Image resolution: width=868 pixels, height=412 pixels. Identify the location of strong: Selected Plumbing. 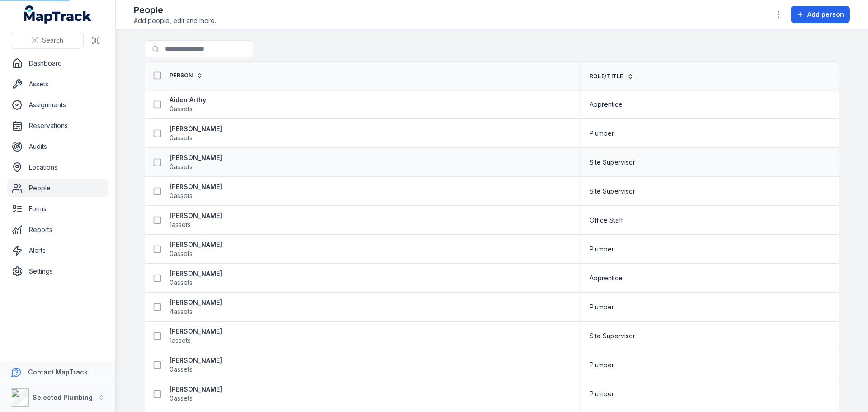
(62, 397).